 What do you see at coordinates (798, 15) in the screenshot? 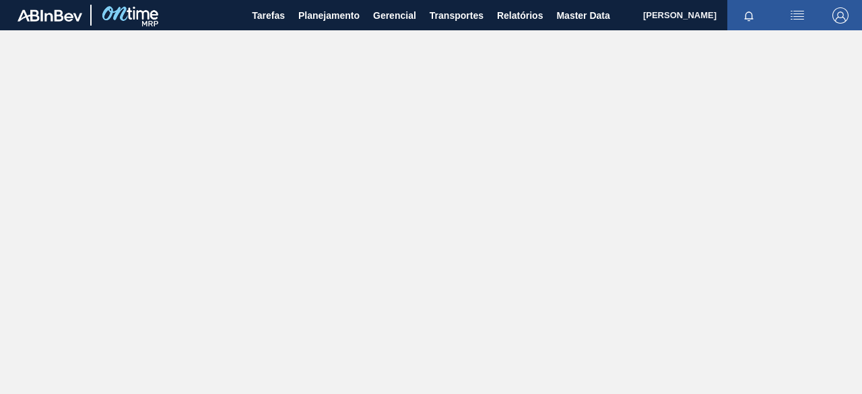
I see `img: userActions` at bounding box center [798, 15].